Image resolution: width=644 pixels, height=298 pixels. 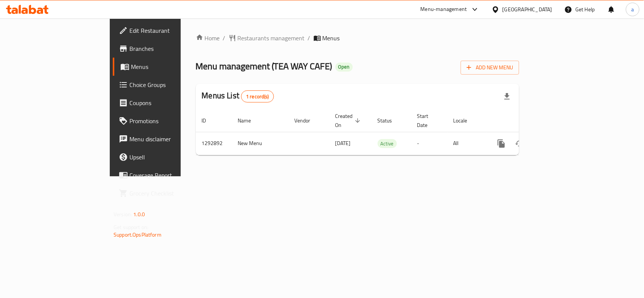 What do you see at coordinates (264, 66) in the screenshot?
I see `span: Menu management ( TEA WAY CAFE )` at bounding box center [264, 66].